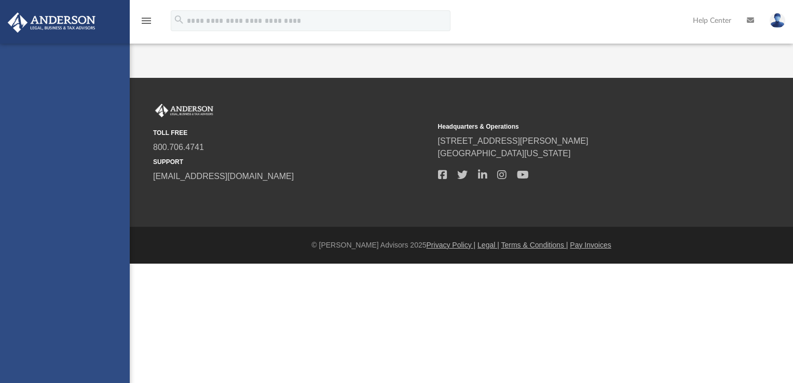 The width and height of the screenshot is (793, 383). Describe the element at coordinates (292, 162) in the screenshot. I see `small: SUPPORT` at that location.